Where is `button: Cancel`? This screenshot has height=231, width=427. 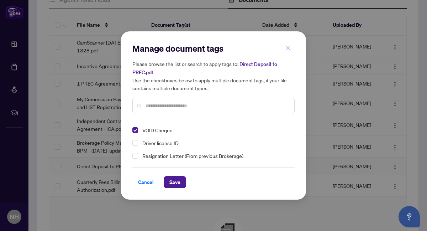
button: Cancel is located at coordinates (146, 182).